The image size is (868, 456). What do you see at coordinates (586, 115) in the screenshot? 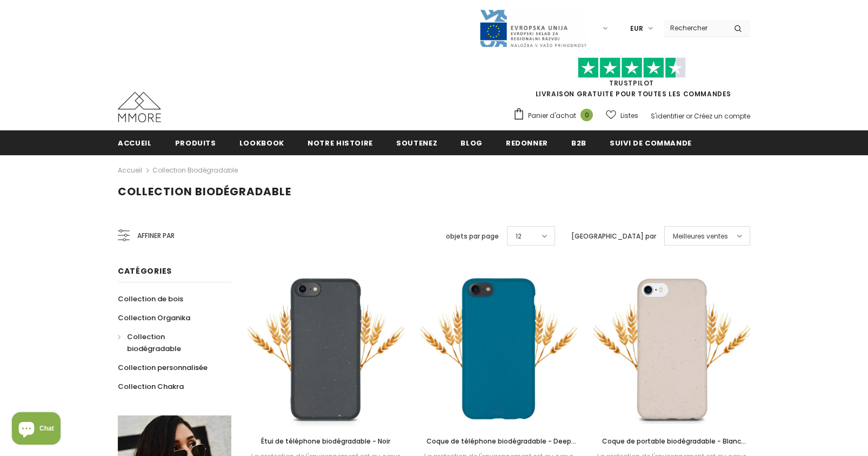
I see `span: 0` at bounding box center [586, 115].